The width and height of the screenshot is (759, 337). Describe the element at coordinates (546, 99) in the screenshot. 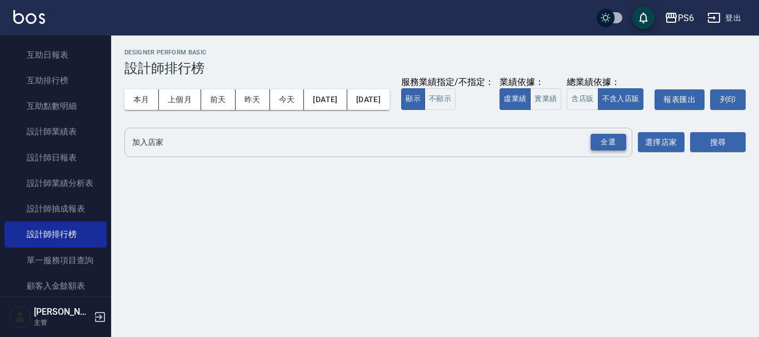

I see `button: 實業績` at that location.